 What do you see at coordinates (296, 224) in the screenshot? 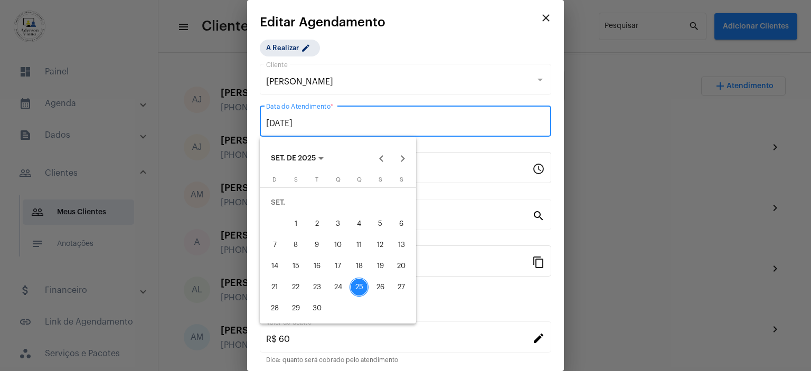
I see `div: 1` at bounding box center [296, 224].